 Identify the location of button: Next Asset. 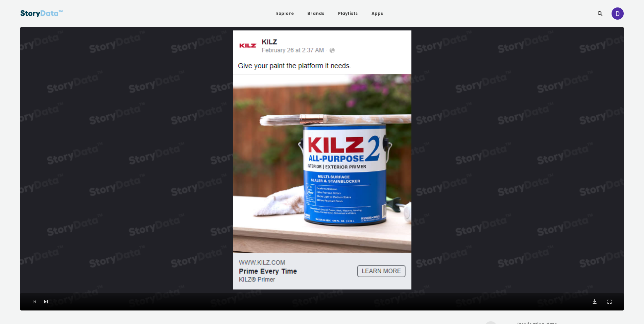
(46, 302).